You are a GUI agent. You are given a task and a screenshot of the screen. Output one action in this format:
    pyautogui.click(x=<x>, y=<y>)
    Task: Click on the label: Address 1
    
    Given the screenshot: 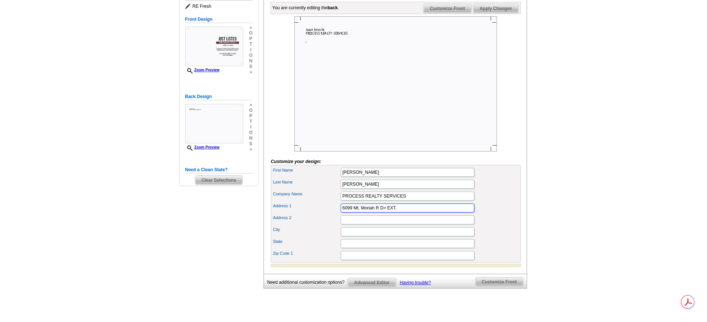 What is the action you would take?
    pyautogui.click(x=306, y=206)
    